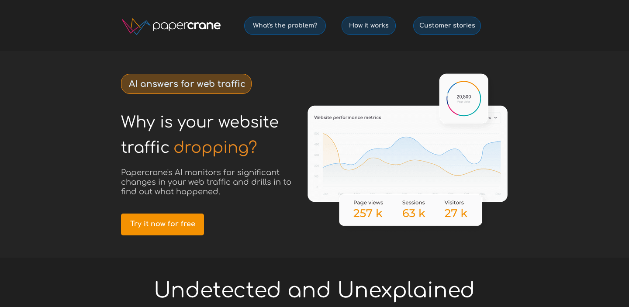  I want to click on span: Why is your website, so click(200, 122).